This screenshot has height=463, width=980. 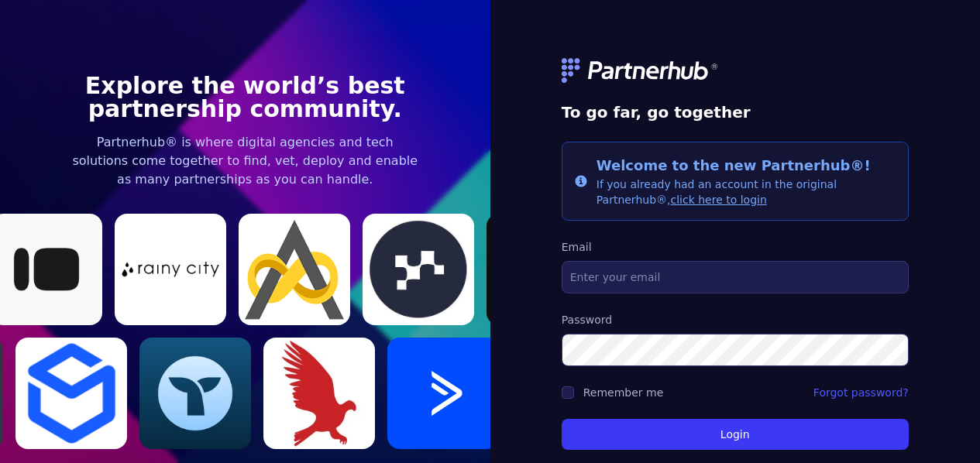 I want to click on p: Partnerhub® is where digital agencies and tech solutions come together to find, vet, deploy and e..., so click(x=245, y=161).